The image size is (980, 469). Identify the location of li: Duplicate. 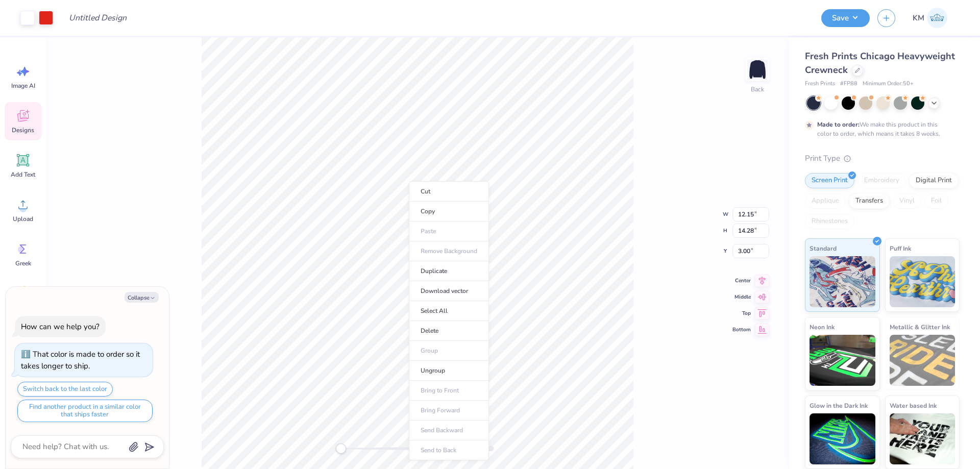
(449, 271).